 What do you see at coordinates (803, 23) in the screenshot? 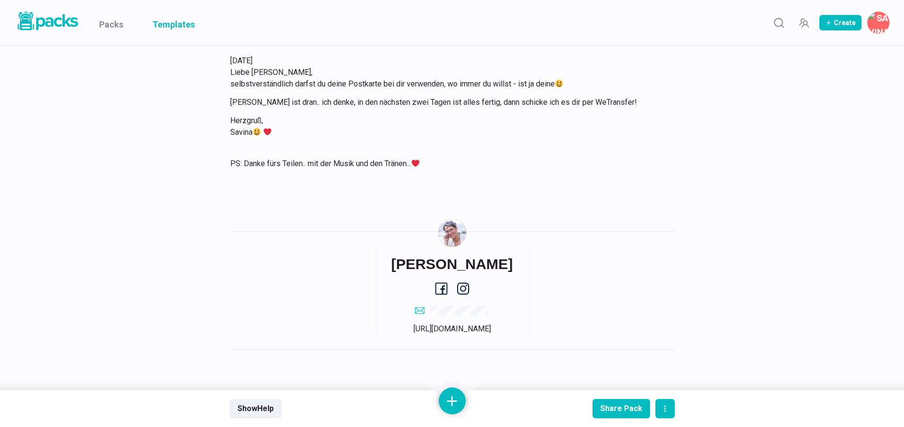
I see `button: Manage Team Invites` at bounding box center [803, 23].